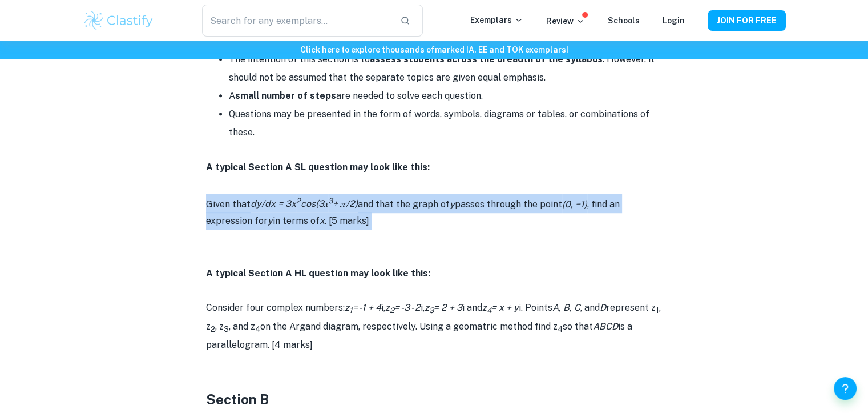 The image size is (868, 417). What do you see at coordinates (330, 200) in the screenshot?
I see `sup: 3` at bounding box center [330, 200].